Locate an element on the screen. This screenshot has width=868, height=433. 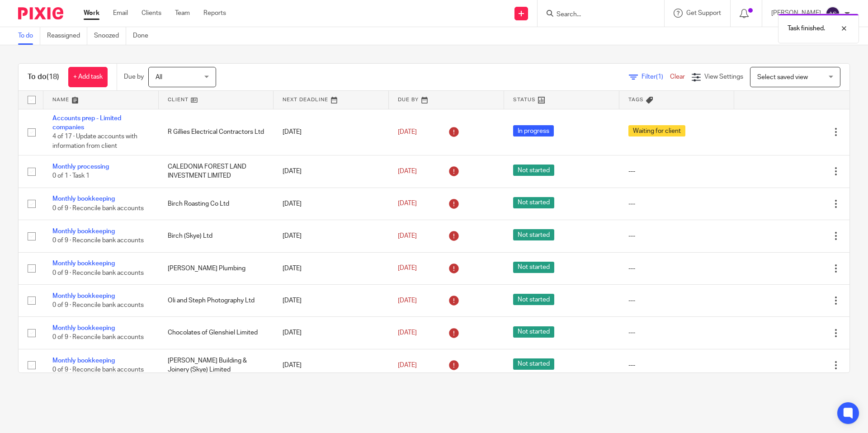
td: Birch (Skye) Ltd is located at coordinates (216, 236).